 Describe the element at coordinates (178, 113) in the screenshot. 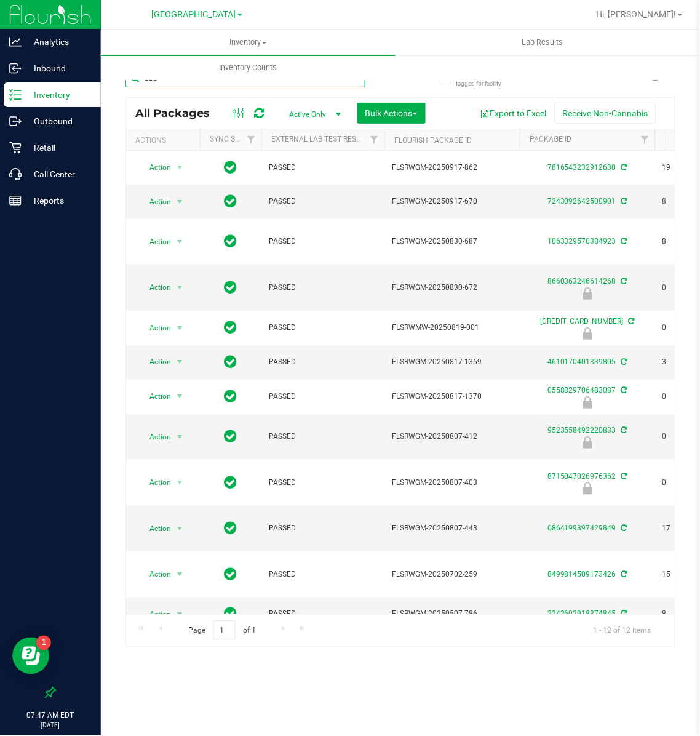

I see `span: All Packages` at that location.